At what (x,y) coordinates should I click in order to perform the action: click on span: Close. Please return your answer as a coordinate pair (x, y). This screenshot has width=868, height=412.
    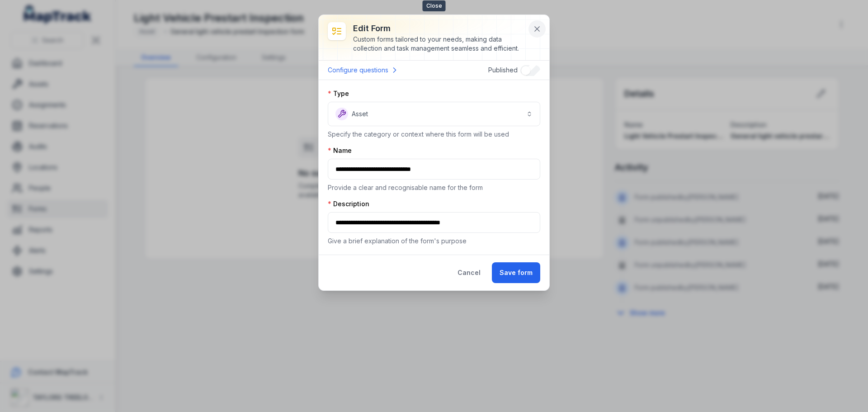
    Looking at the image, I should click on (434, 6).